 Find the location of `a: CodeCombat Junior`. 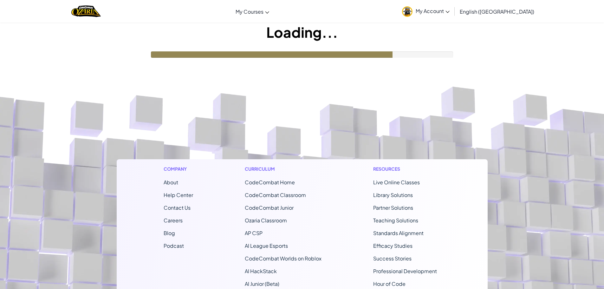

a: CodeCombat Junior is located at coordinates (269, 207).